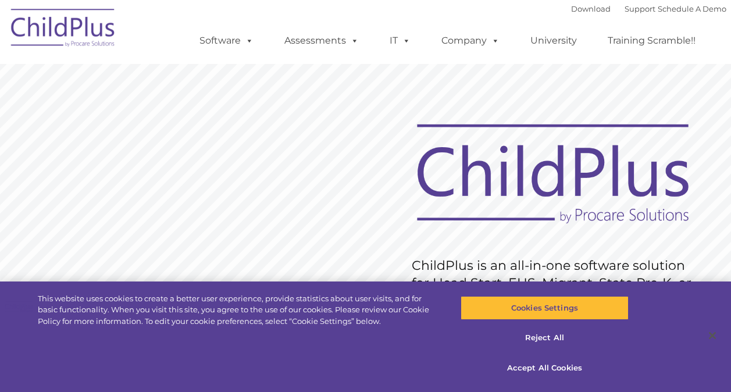  Describe the element at coordinates (640, 9) in the screenshot. I see `a: Support` at that location.